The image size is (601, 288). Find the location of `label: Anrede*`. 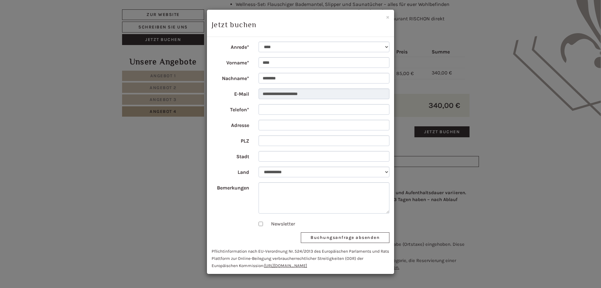

label: Anrede* is located at coordinates (230, 46).